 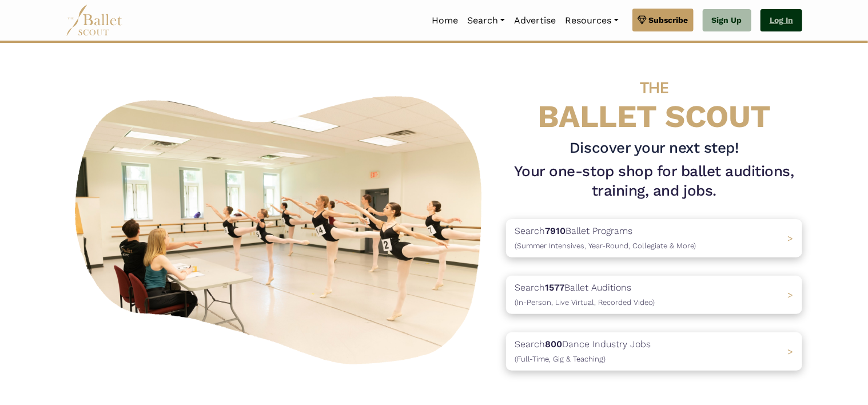 What do you see at coordinates (555, 287) in the screenshot?
I see `b: 1577` at bounding box center [555, 287].